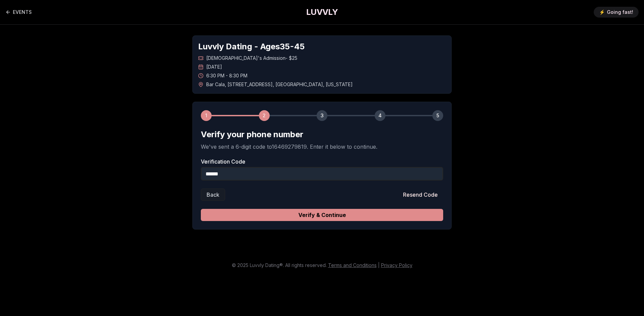 The width and height of the screenshot is (644, 316). Describe the element at coordinates (322, 161) in the screenshot. I see `label: Verification Code` at that location.